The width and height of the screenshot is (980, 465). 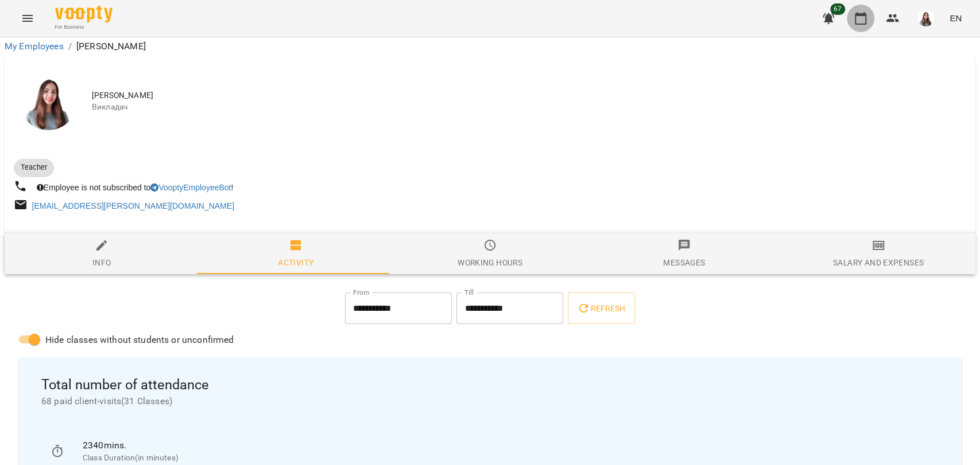 I want to click on a: VooptyEmployeeBot, so click(x=190, y=187).